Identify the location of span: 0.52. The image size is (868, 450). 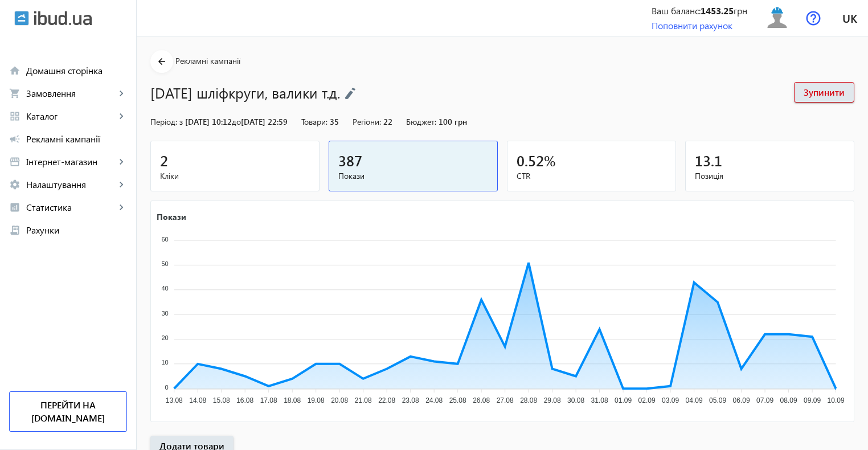
(530, 160).